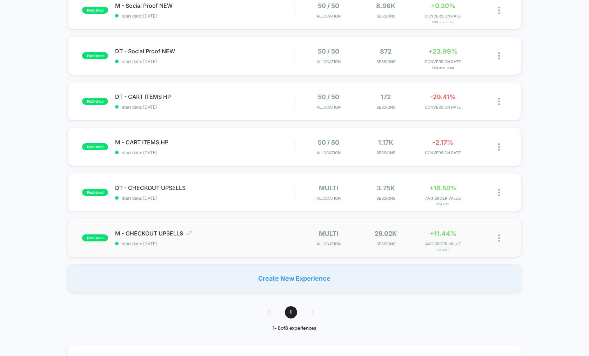 The width and height of the screenshot is (589, 356). I want to click on span: 3.75k, so click(386, 188).